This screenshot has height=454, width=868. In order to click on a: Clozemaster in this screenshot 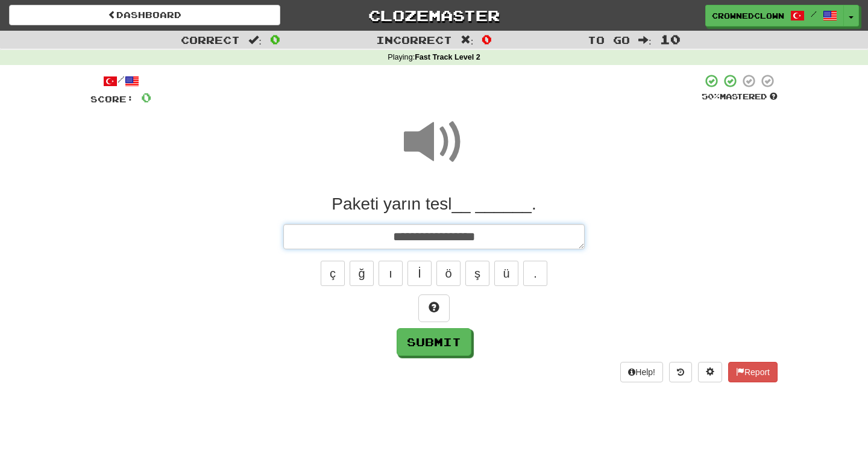, I will do `click(434, 15)`.